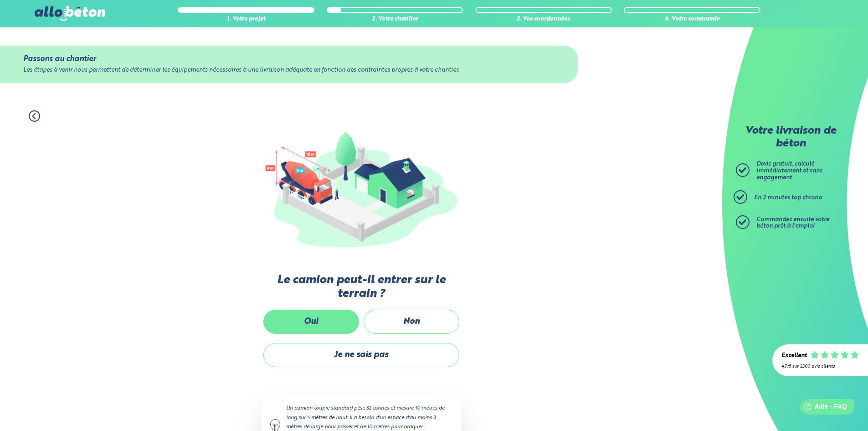 This screenshot has width=868, height=431. What do you see at coordinates (44, 11) in the screenshot?
I see `span: Aide - FAQ` at bounding box center [44, 11].